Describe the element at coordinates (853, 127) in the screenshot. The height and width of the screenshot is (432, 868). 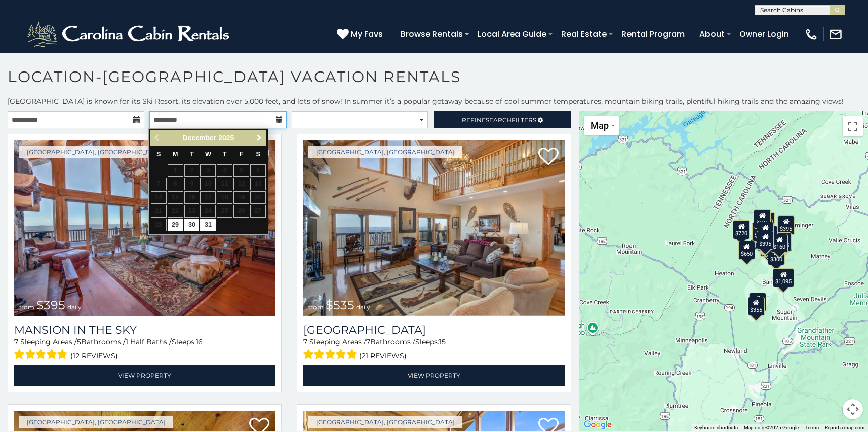
I see `button: Toggle fullscreen view` at that location.